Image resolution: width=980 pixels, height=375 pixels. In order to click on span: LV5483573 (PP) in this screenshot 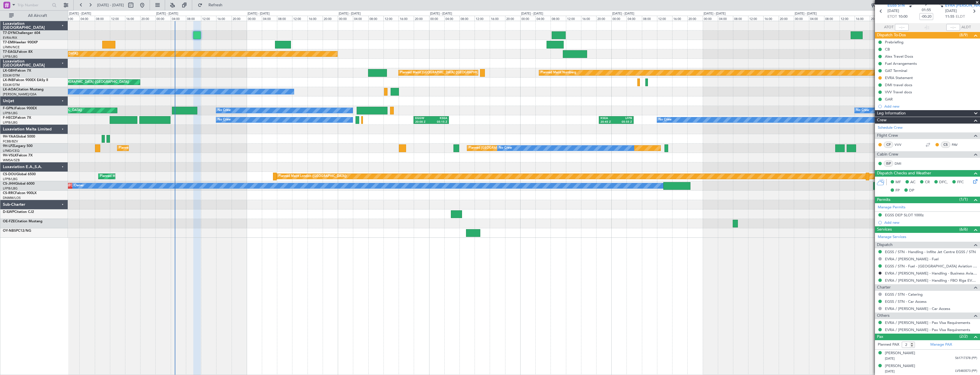, I will do `click(966, 371)`.